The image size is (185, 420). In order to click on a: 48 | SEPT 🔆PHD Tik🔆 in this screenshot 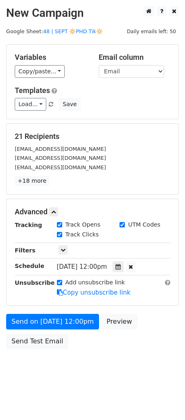, I will do `click(73, 31)`.